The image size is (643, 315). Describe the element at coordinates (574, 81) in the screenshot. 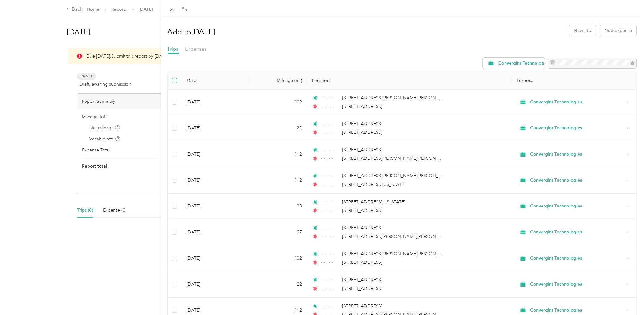

I see `th: Purpose` at that location.